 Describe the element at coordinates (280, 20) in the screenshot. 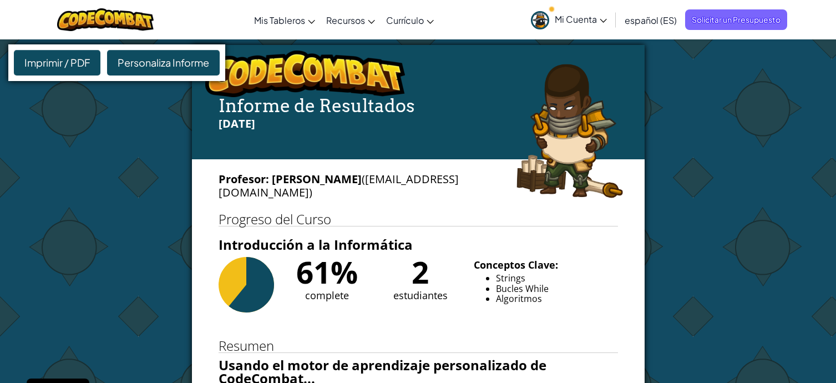

I see `span: Mis Tableros` at that location.